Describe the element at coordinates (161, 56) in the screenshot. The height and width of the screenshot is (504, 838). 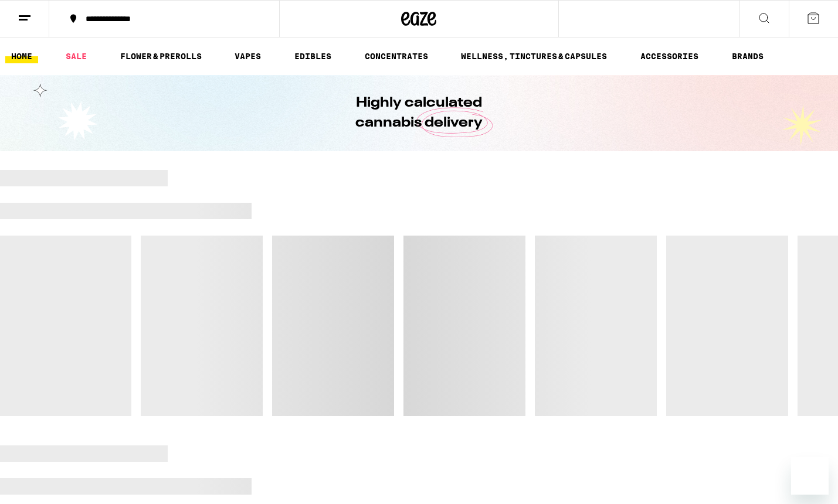
I see `a: FLOWER & PREROLLS` at that location.